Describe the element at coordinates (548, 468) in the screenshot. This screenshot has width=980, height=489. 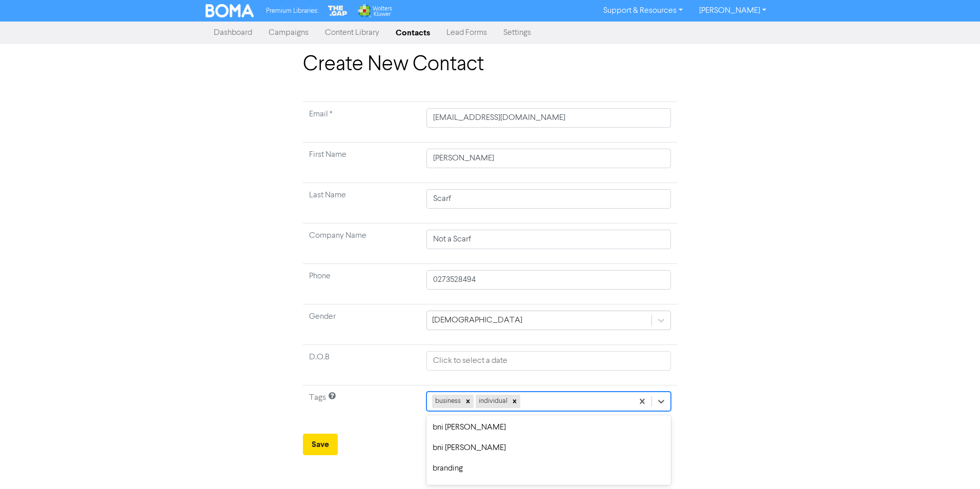
I see `div: branding` at that location.